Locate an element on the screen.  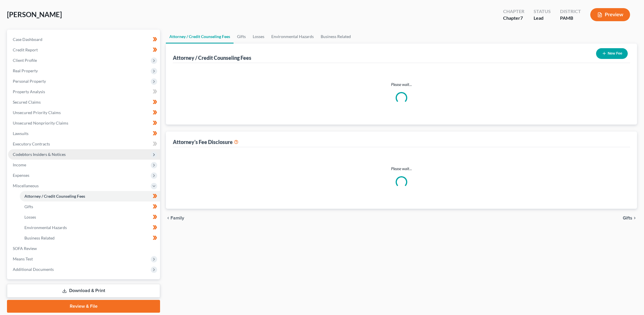
span: Property Analysis is located at coordinates (29, 91).